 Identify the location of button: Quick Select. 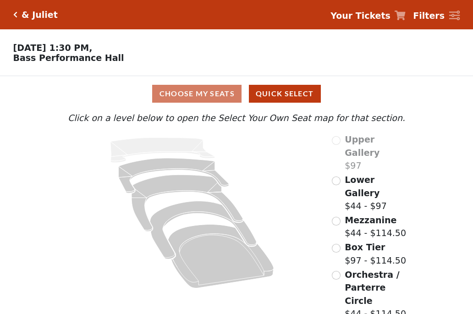
(285, 93).